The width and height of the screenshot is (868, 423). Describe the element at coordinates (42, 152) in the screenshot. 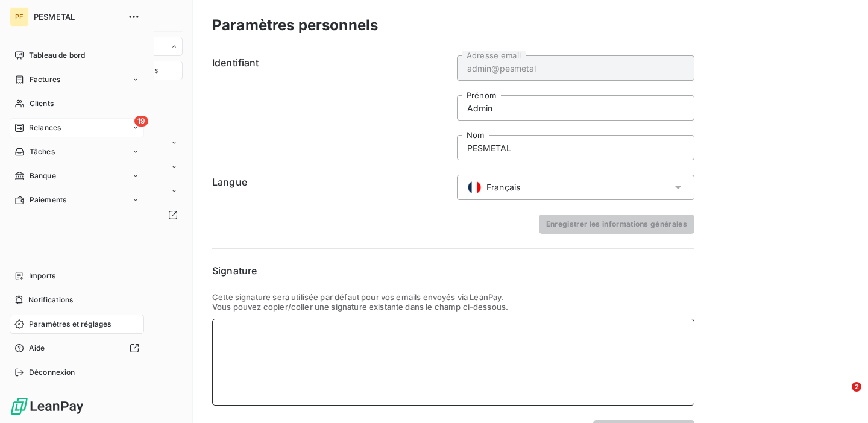

I see `span: Tâches` at that location.